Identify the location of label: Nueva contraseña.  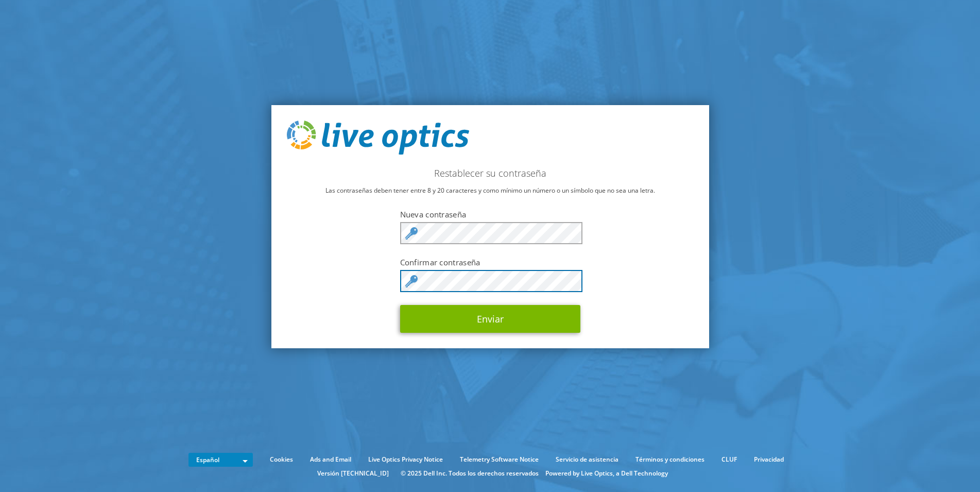
(490, 215).